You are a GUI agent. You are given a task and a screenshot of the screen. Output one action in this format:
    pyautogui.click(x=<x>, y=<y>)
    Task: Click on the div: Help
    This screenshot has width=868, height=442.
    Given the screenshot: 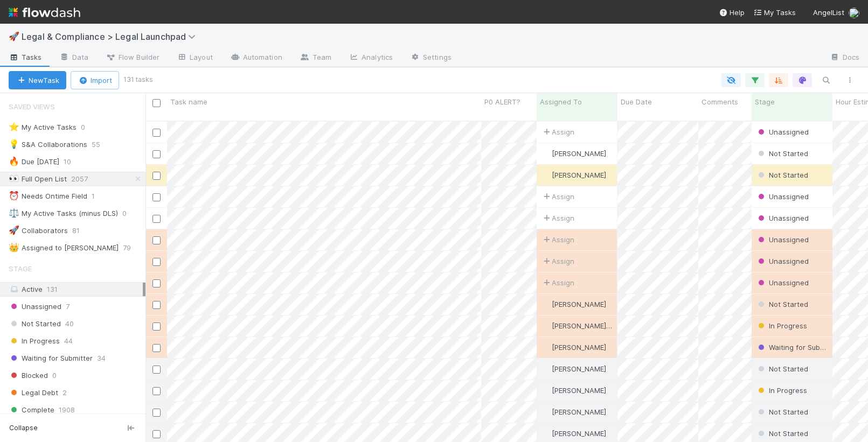 What is the action you would take?
    pyautogui.click(x=732, y=12)
    